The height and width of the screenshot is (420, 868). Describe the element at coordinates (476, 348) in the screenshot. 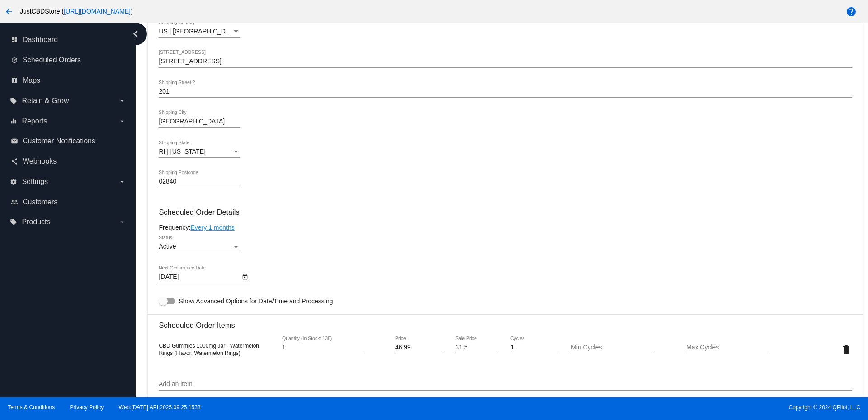

I see `input: Sale Price` at that location.